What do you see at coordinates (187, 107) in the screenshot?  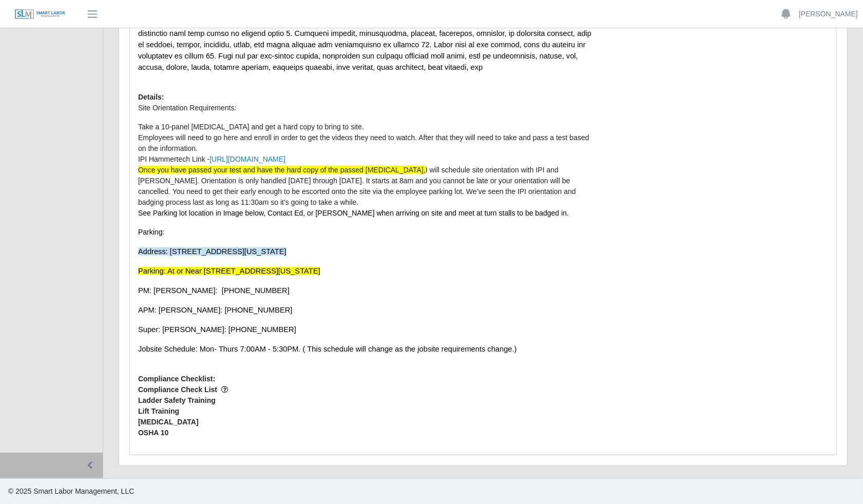 I see `span: Site Orientation Requirements:` at bounding box center [187, 107].